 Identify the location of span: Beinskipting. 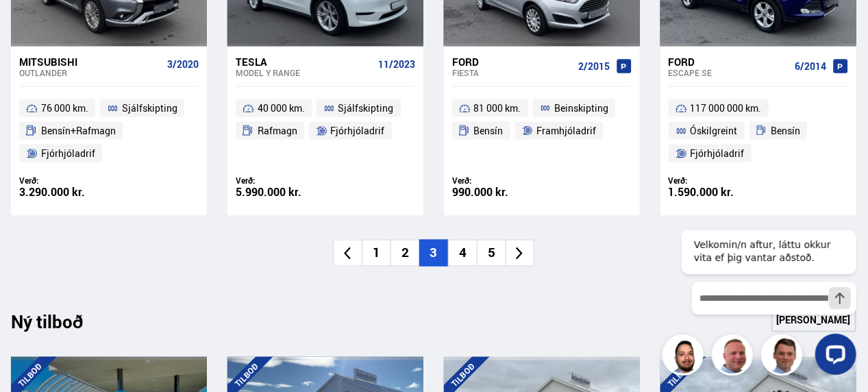
(580, 108).